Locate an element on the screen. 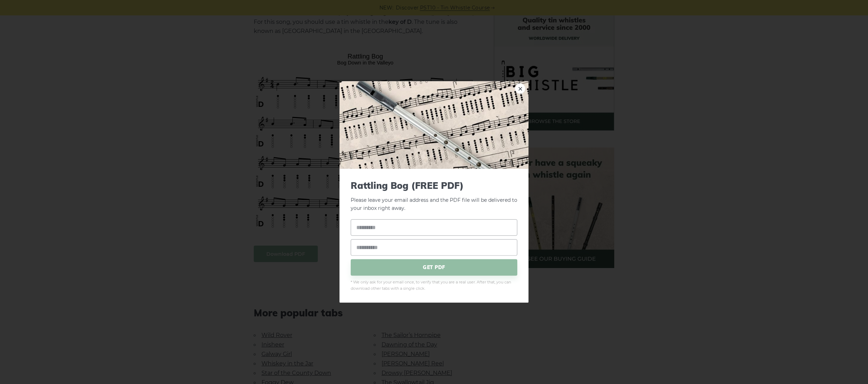  span: GET PDF is located at coordinates (434, 267).